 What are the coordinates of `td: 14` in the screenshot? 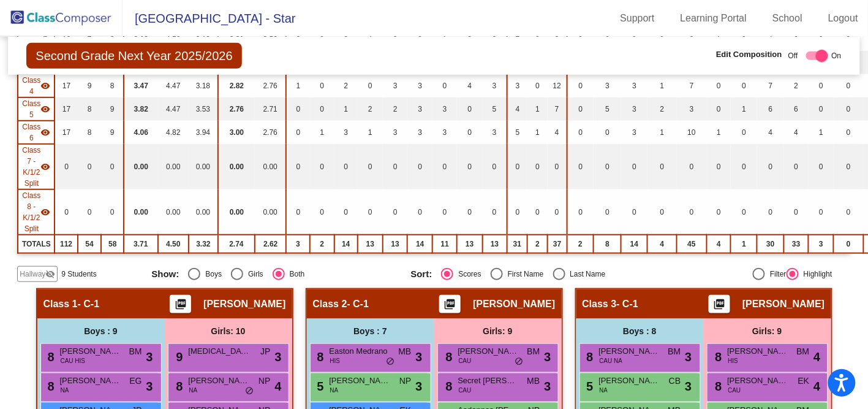 It's located at (634, 244).